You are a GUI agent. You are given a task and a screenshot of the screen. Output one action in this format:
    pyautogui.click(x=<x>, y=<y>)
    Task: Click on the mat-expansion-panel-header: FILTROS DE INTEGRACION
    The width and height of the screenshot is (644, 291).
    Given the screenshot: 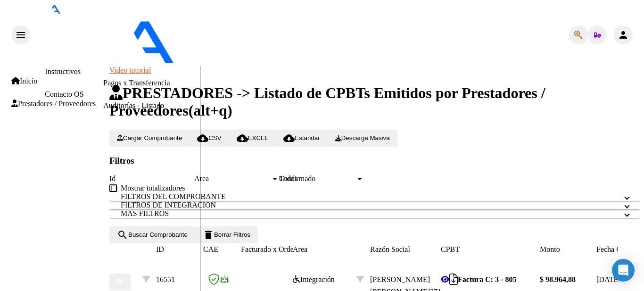 What is the action you would take?
    pyautogui.click(x=375, y=205)
    